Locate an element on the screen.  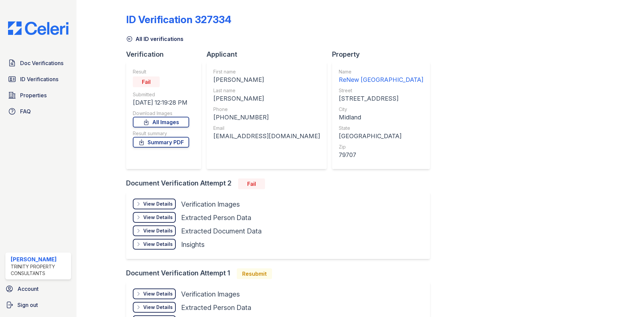
div: Trinity Property Consultants is located at coordinates (40, 270).